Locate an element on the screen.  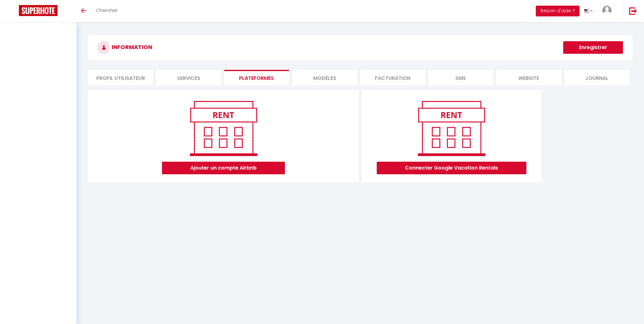
li: Journal is located at coordinates (597, 77).